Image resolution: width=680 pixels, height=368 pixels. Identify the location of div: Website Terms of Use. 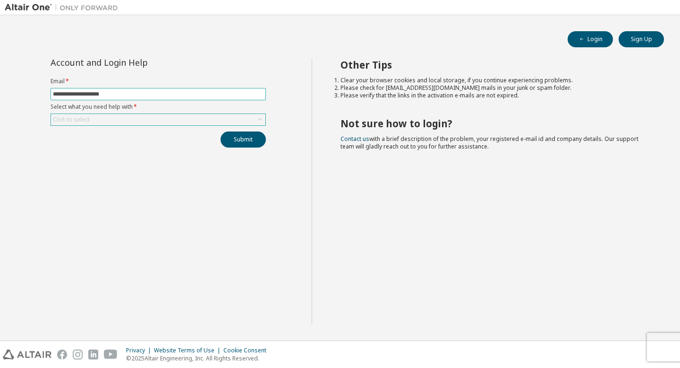
(188, 350).